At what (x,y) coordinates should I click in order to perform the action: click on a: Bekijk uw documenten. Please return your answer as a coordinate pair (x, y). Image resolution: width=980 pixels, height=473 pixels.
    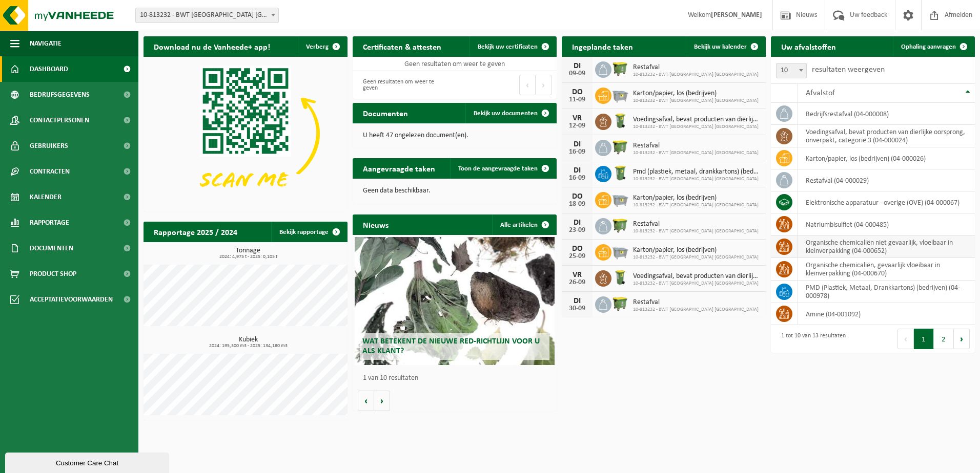
    Looking at the image, I should click on (510, 113).